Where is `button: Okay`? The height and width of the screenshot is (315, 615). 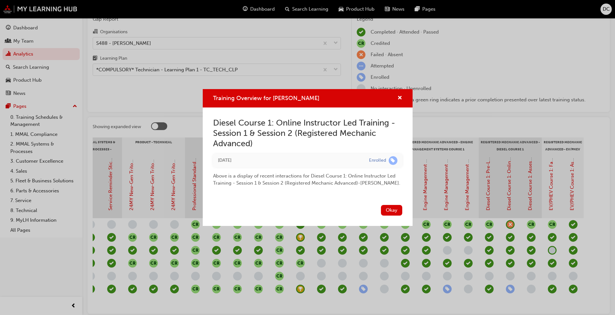 button: Okay is located at coordinates (392, 210).